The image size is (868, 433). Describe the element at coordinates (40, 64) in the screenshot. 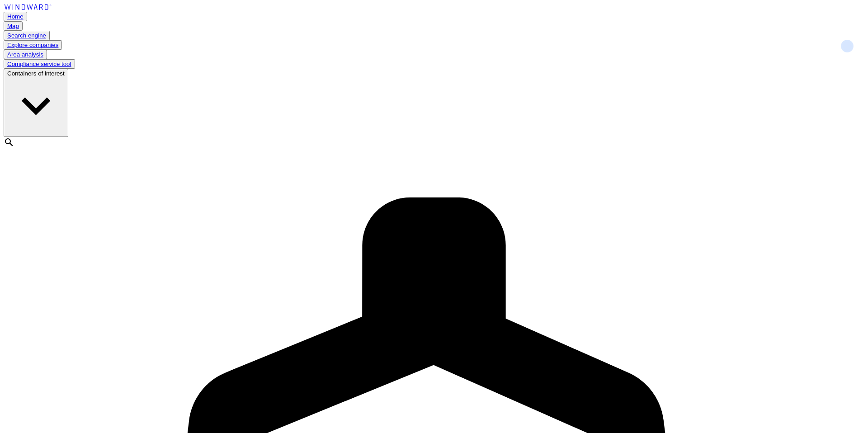

I see `button: Compliance service tool` at that location.